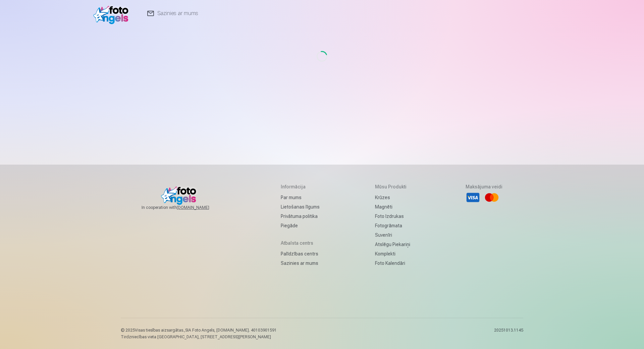 This screenshot has height=349, width=644. Describe the element at coordinates (393, 263) in the screenshot. I see `a: Foto kalendāri` at that location.